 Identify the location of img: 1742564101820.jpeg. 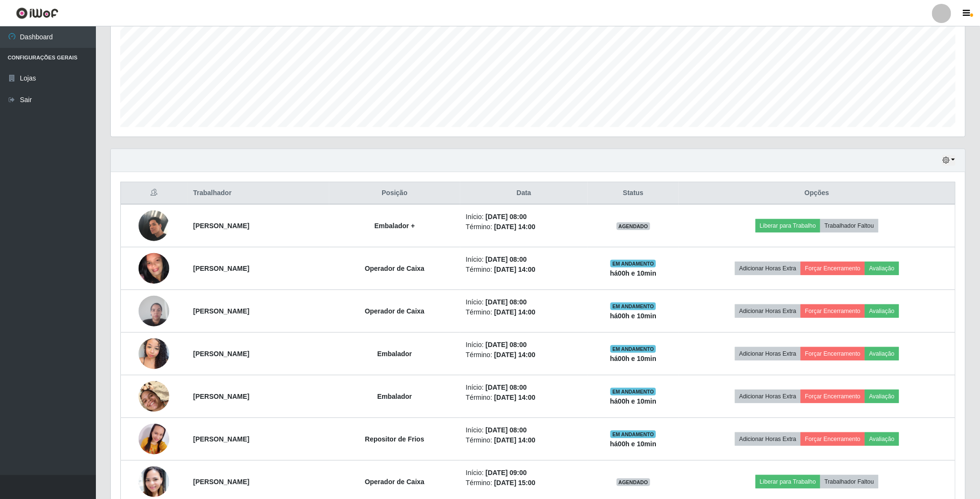
(154, 397).